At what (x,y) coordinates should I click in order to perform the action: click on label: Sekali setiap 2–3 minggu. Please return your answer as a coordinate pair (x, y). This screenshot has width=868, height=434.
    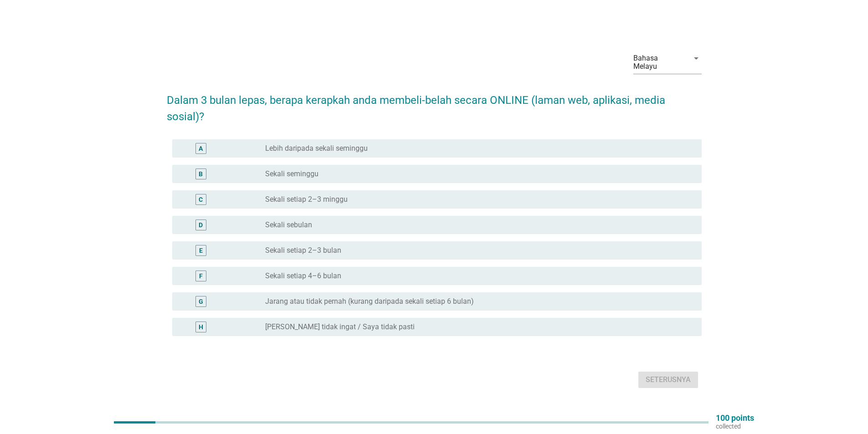
    Looking at the image, I should click on (306, 199).